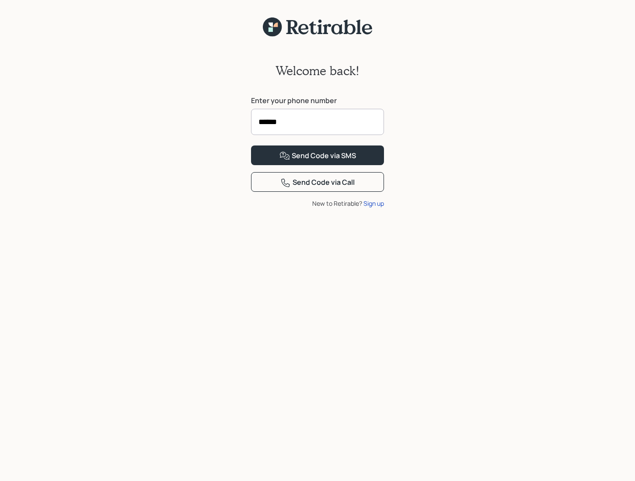 The width and height of the screenshot is (635, 481). Describe the element at coordinates (317, 71) in the screenshot. I see `h2: Welcome back!` at that location.